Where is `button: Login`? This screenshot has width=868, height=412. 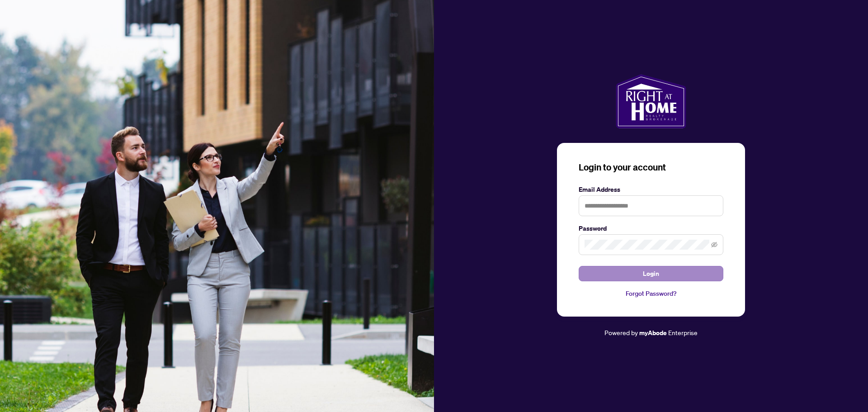 button: Login is located at coordinates (651, 273).